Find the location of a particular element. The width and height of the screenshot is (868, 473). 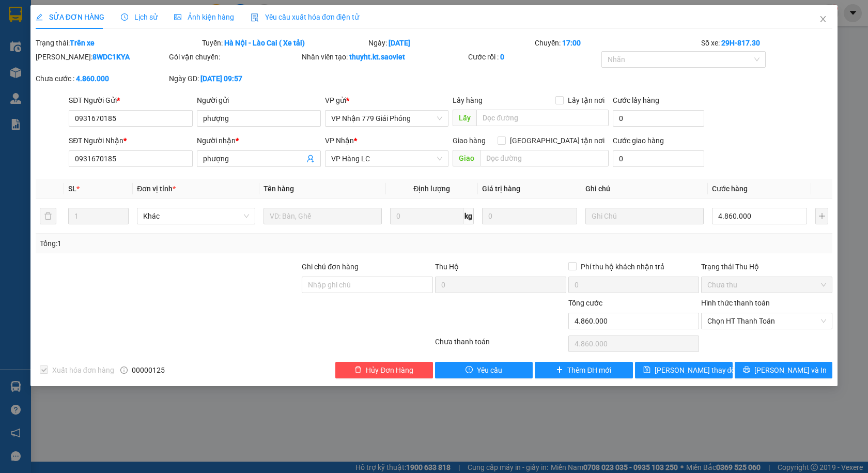

span: Phí thu hộ khách nhận trả is located at coordinates (623, 267).